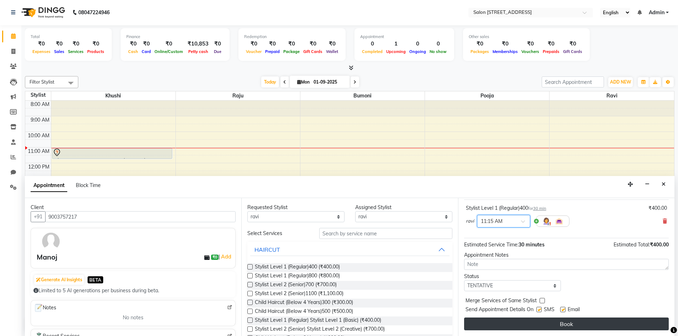 The height and width of the screenshot is (336, 678). I want to click on span: Stylist Level 1 (Regular)800 (₹800.00), so click(297, 276).